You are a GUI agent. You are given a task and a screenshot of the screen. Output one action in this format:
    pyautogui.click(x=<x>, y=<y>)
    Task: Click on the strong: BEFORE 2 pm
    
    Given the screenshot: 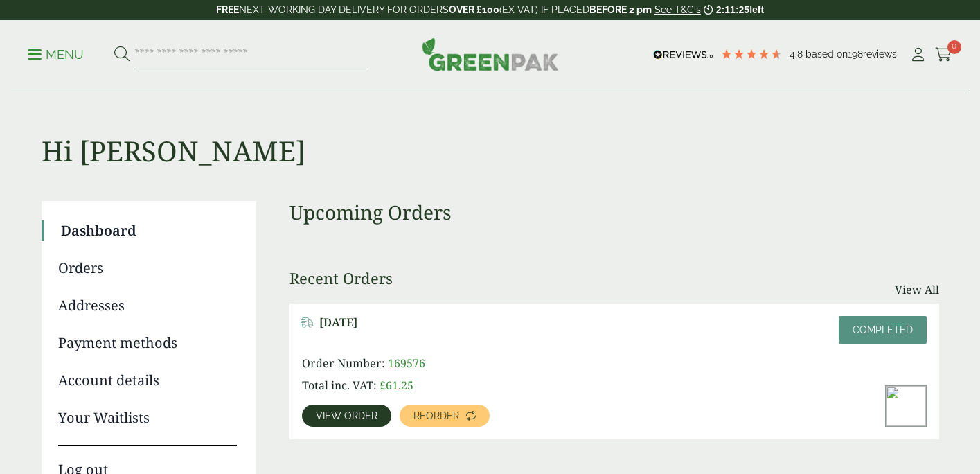 What is the action you would take?
    pyautogui.click(x=620, y=10)
    